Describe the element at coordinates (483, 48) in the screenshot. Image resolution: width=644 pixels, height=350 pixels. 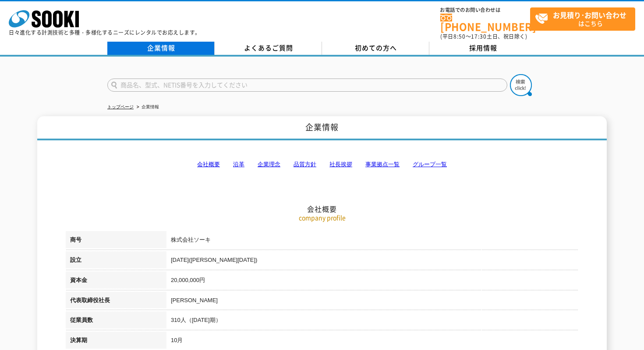
I see `a: 採用情報` at that location.